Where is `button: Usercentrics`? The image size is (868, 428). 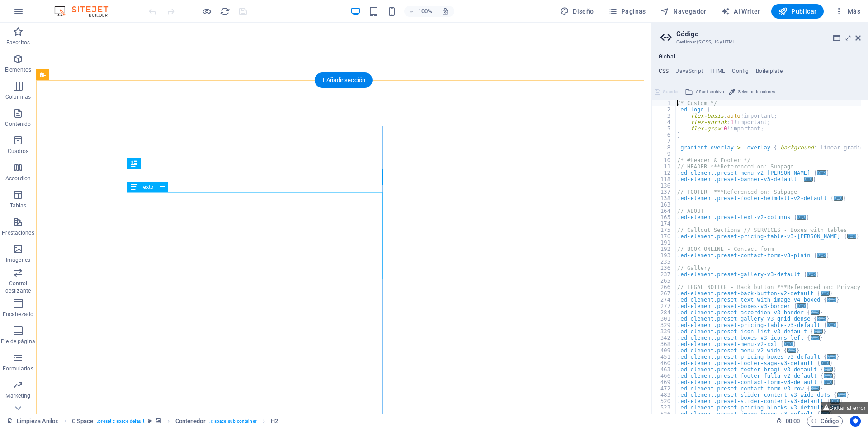 button: Usercentrics is located at coordinates (856, 421).